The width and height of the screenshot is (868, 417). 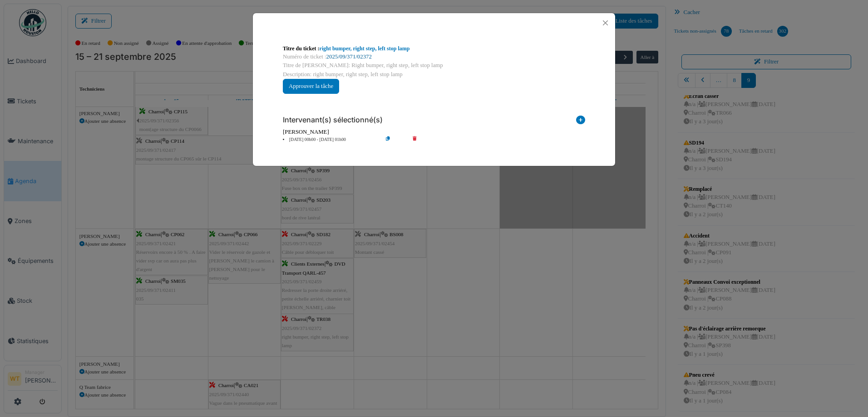 What do you see at coordinates (434, 74) in the screenshot?
I see `div: Description: right bumper, right step, left stop lamp` at bounding box center [434, 74].